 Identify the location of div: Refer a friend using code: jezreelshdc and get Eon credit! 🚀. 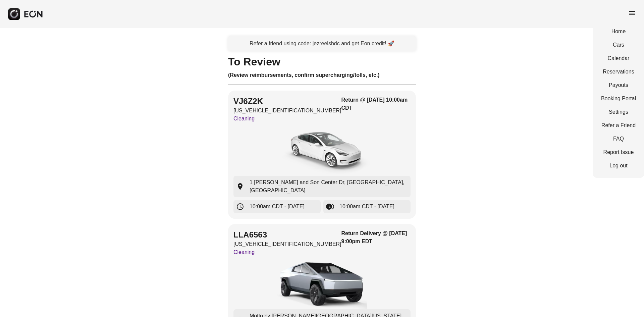
(322, 44).